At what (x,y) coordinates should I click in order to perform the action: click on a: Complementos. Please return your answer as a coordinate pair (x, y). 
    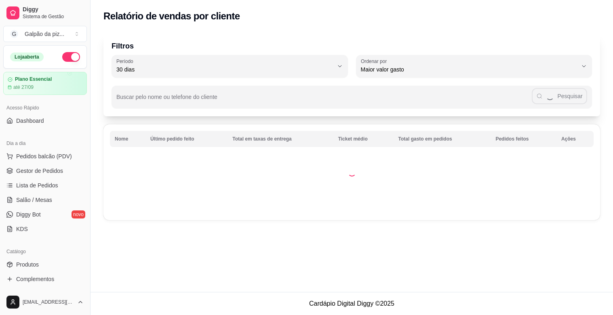
    Looking at the image, I should click on (45, 279).